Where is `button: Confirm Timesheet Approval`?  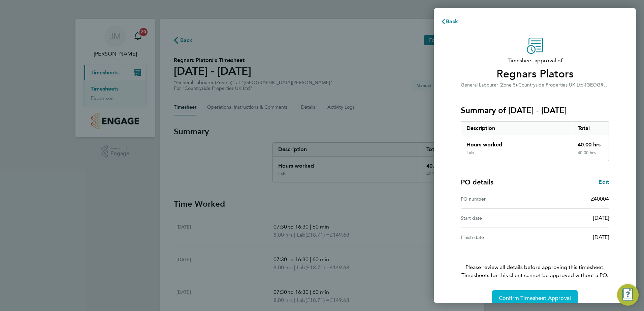 button: Confirm Timesheet Approval is located at coordinates (535, 298).